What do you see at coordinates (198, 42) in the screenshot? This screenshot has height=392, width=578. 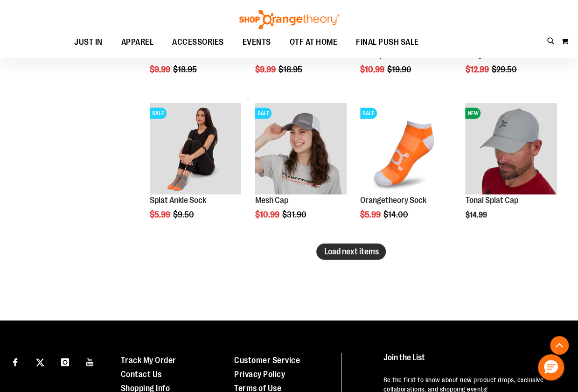 I see `a: ACCESSORIES` at bounding box center [198, 42].